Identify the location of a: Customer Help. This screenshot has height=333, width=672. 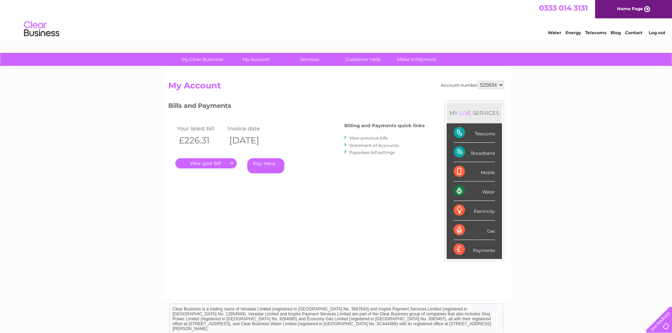
(363, 59).